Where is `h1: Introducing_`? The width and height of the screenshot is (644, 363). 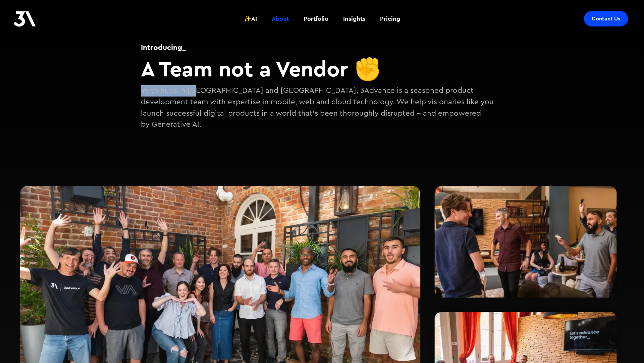
h1: Introducing_ is located at coordinates (322, 47).